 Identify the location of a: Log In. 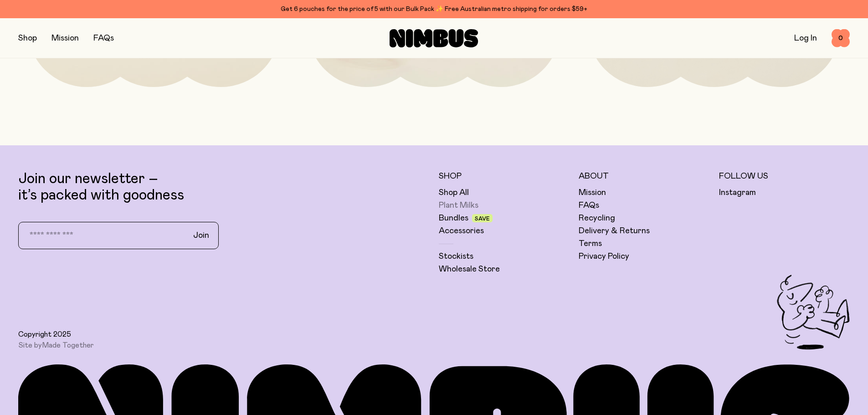
(805, 38).